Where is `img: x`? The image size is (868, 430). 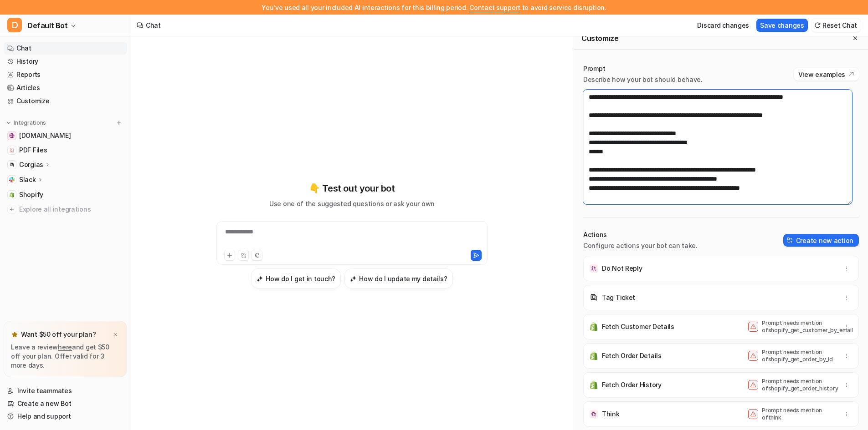 img: x is located at coordinates (115, 335).